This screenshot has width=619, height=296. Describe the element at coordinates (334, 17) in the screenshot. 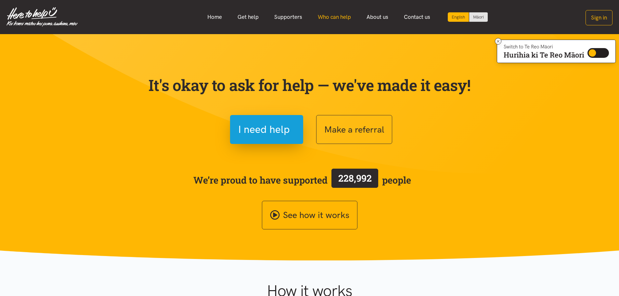

I see `a: Who can help` at that location.